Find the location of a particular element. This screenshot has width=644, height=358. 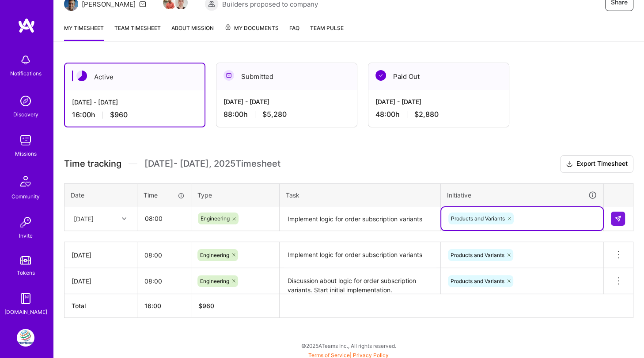

th: 16:00 is located at coordinates (164, 306).